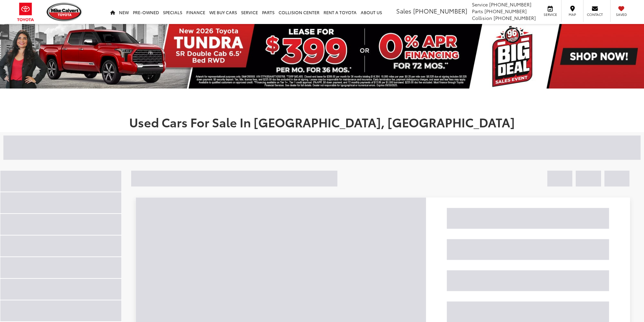 This screenshot has height=322, width=644. I want to click on img: Mike Calvert Toyota, so click(65, 12).